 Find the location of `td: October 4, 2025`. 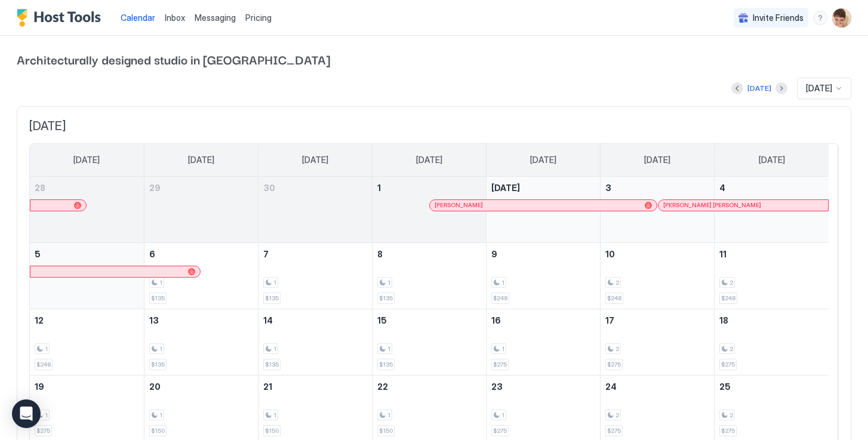

td: October 4, 2025 is located at coordinates (771, 210).